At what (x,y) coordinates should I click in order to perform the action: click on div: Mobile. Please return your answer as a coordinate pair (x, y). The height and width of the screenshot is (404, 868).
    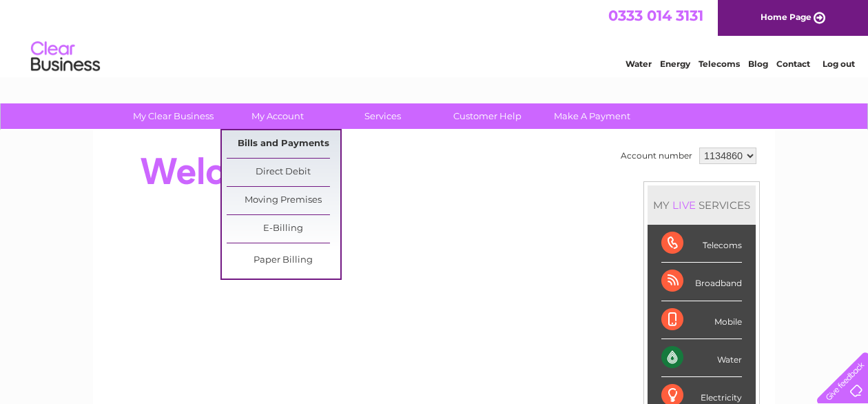
    Looking at the image, I should click on (701, 320).